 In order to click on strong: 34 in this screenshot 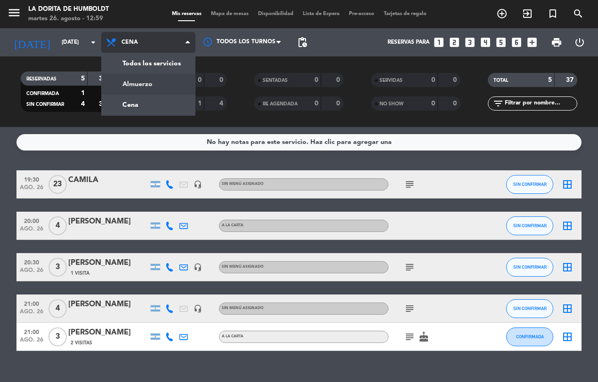, I will do `click(104, 104)`.